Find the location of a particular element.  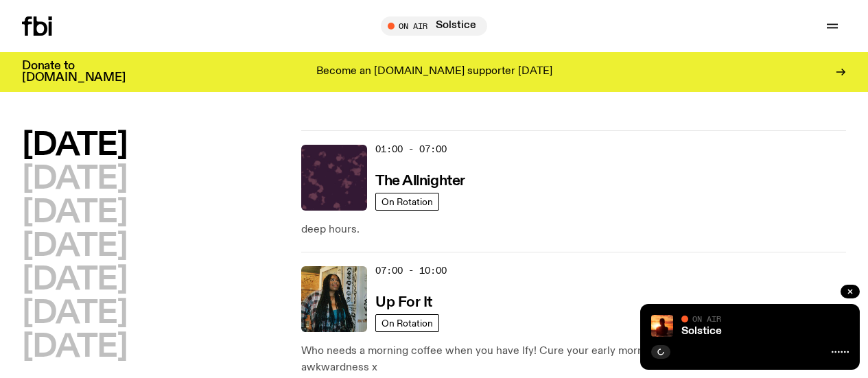

a: Solstice is located at coordinates (701, 331).